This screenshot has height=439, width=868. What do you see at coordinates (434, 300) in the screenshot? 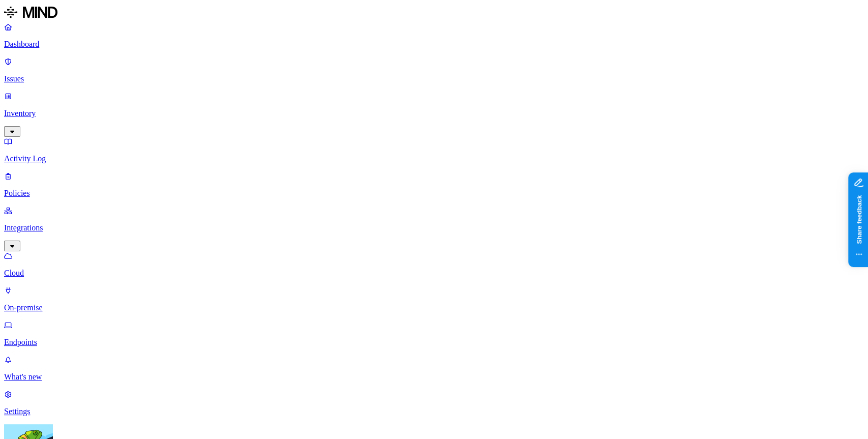
I see `a: On-premise` at bounding box center [434, 300].